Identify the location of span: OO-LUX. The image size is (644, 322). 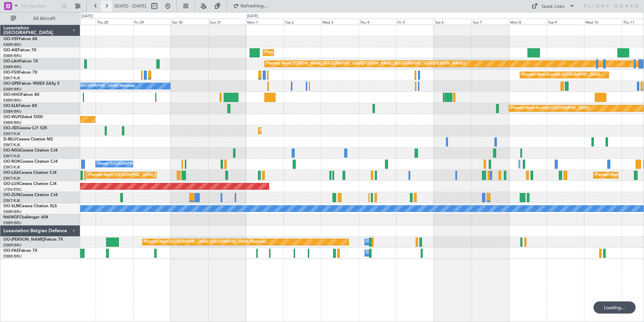
(11, 184).